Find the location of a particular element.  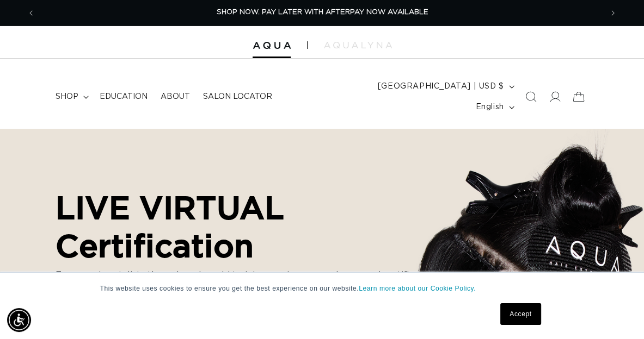

p: This website uses cookies to ensure you get the best experience on our website. is located at coordinates (322, 288).